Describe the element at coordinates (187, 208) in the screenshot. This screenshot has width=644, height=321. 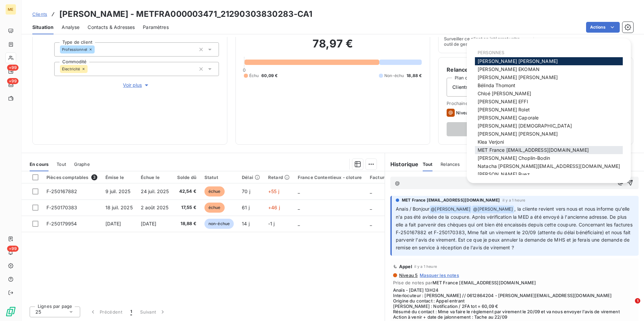
I see `span: 17,55 €` at that location.